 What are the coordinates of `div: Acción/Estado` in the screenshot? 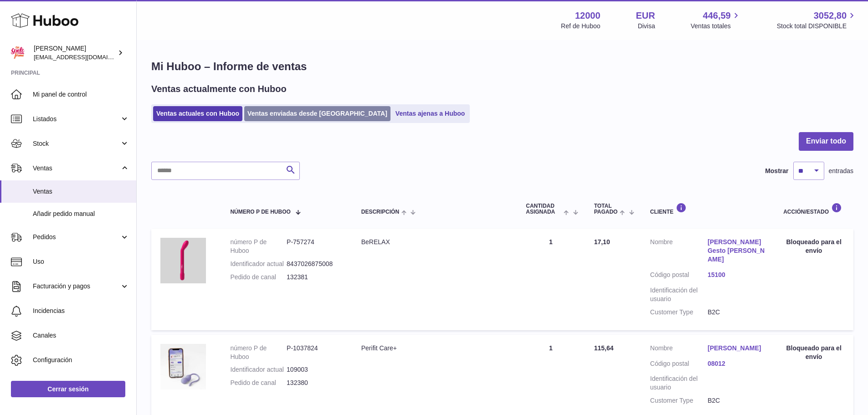 It's located at (814, 209).